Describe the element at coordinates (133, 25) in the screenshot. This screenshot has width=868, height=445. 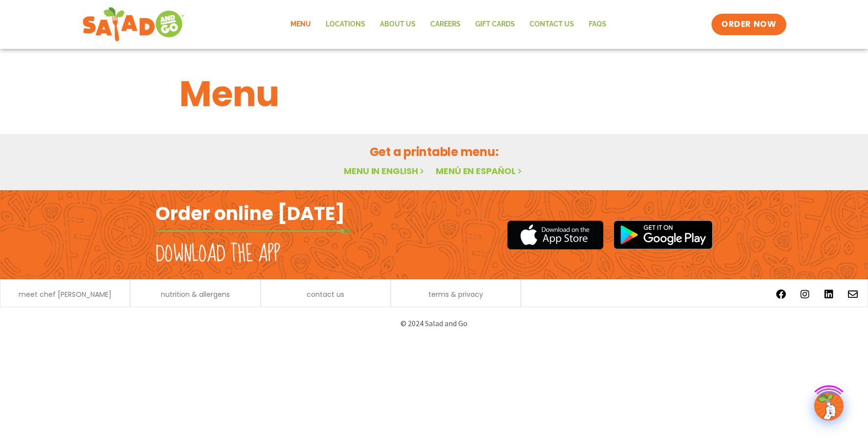
I see `img: new-SAG-logo-768×292` at that location.